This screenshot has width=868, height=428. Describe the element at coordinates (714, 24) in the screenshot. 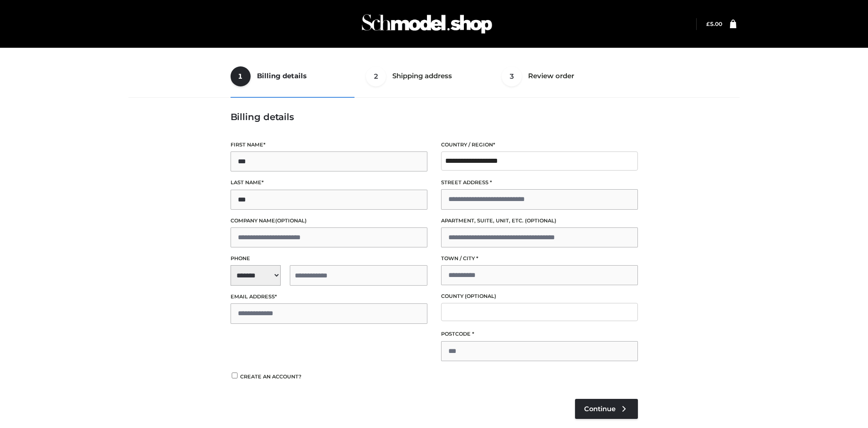

I see `bdi: 5.00` at that location.